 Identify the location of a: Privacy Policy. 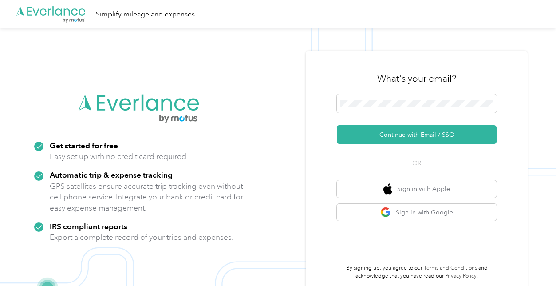
(460, 275).